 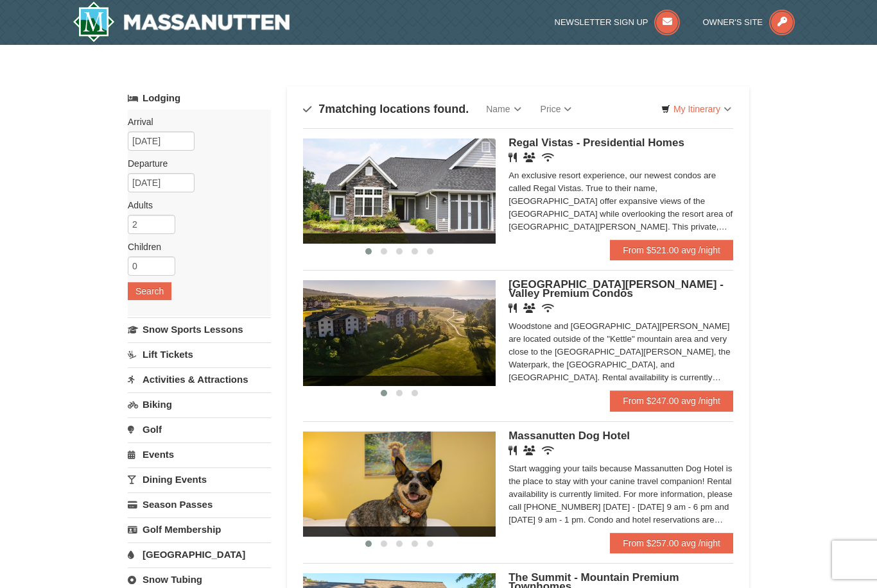 What do you see at coordinates (621, 201) in the screenshot?
I see `div: An exclusive resort experience, our newest condos are called Regal Vistas. True to their name, [G...` at bounding box center [621, 201].